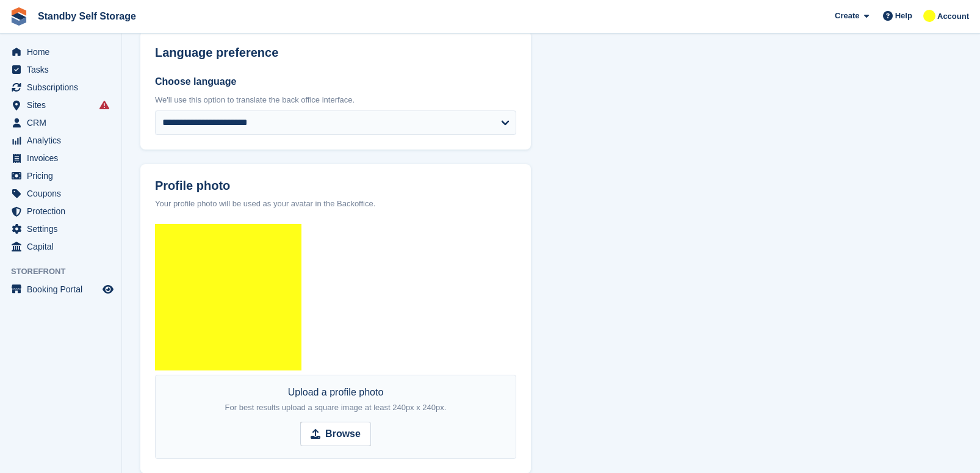  What do you see at coordinates (86, 16) in the screenshot?
I see `a: Standby Self Storage` at bounding box center [86, 16].